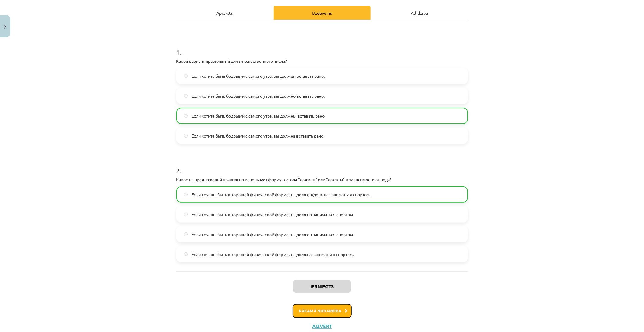 The image size is (644, 332). Describe the element at coordinates (186, 254) in the screenshot. I see `input: Если хочешь быть в хорошей физической форме, ты должна заниматься спортом.` at that location.